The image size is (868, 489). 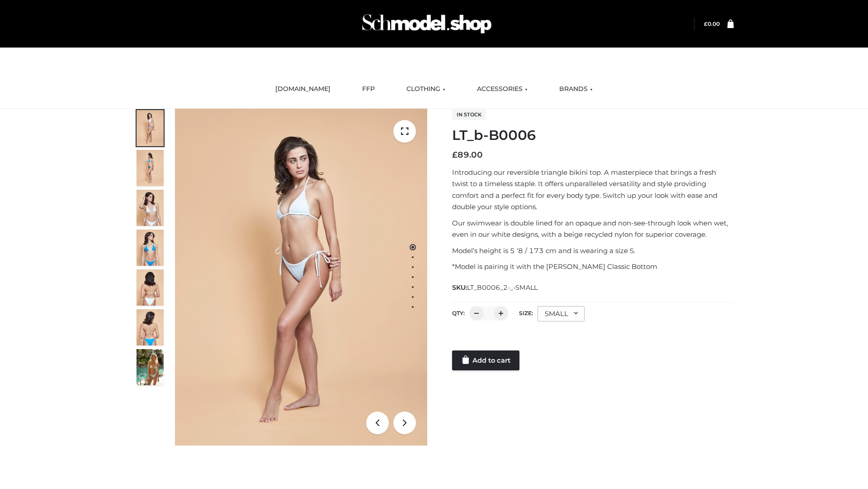 I want to click on img: ArielClassicBikiniTop_CloudNine_AzureSky_OW114ECO_1, so click(x=301, y=277).